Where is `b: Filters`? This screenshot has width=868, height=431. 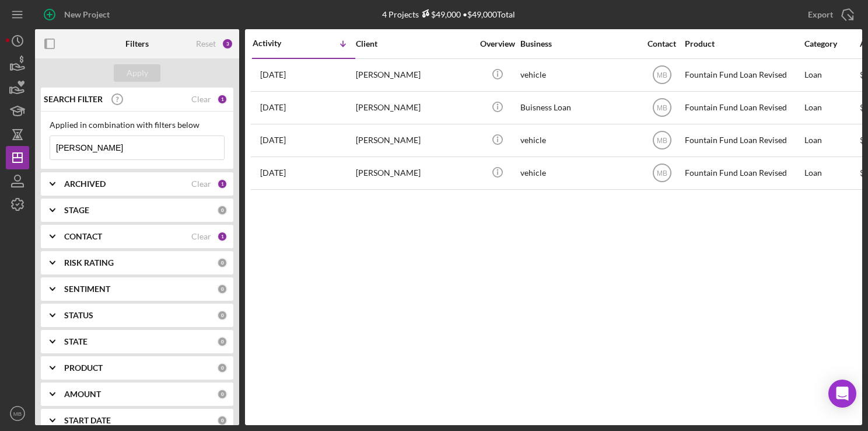 b: Filters is located at coordinates (137, 43).